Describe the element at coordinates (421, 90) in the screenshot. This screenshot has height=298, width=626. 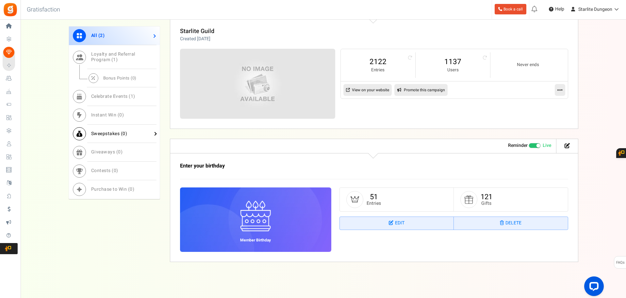
I see `a: Promote this campaign` at that location.